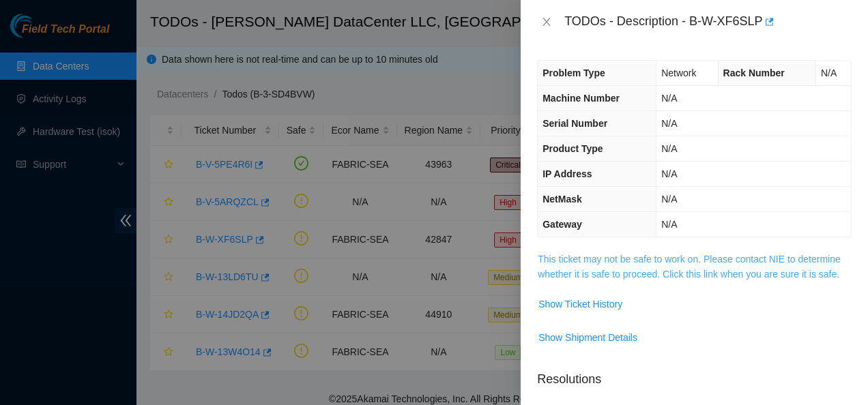 The height and width of the screenshot is (405, 868). Describe the element at coordinates (563, 199) in the screenshot. I see `span: NetMask` at that location.